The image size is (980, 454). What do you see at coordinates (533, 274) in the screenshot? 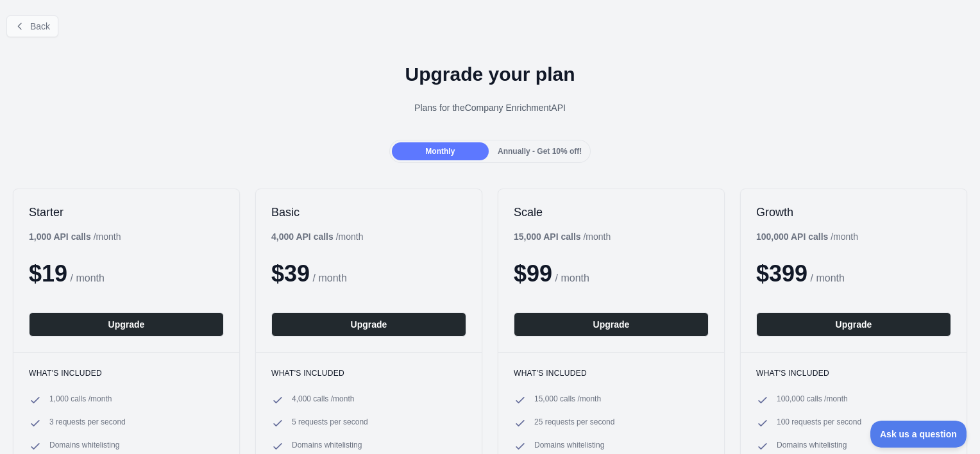
I see `span: $ 99` at bounding box center [533, 274].